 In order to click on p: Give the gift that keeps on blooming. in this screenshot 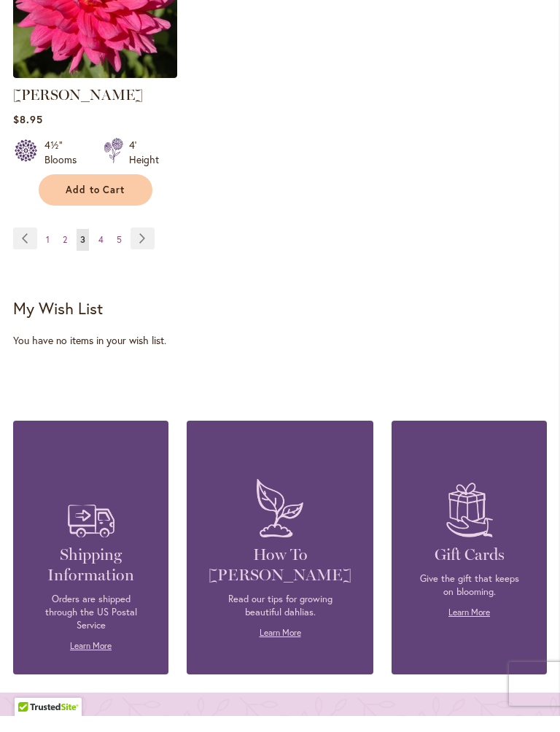, I will do `click(469, 601)`.